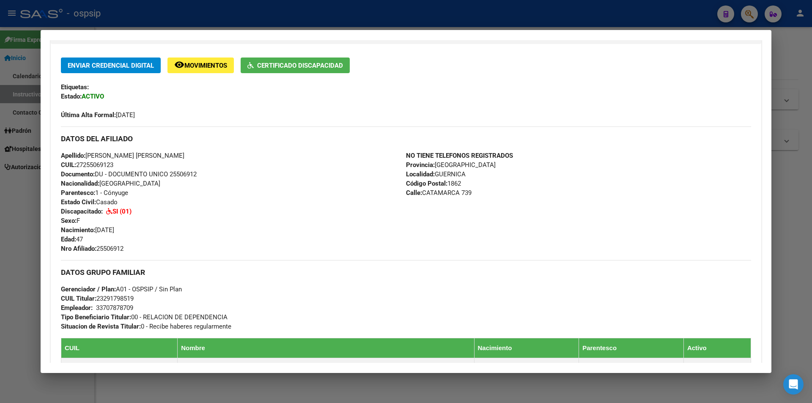  Describe the element at coordinates (73, 156) in the screenshot. I see `strong: Apellido:` at that location.